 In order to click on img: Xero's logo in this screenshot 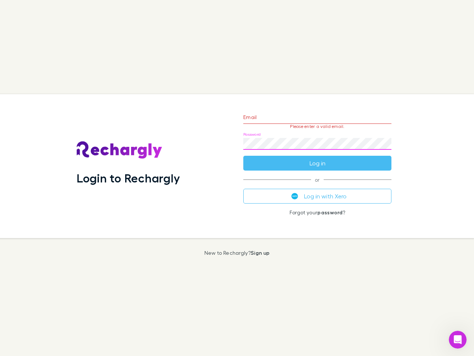, I will do `click(295, 196)`.